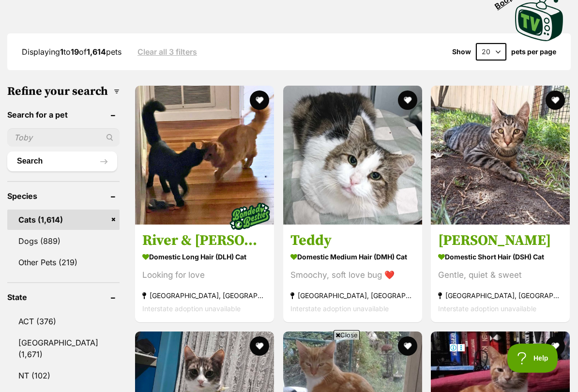  Describe the element at coordinates (353, 241) in the screenshot. I see `h3: Teddy` at that location.